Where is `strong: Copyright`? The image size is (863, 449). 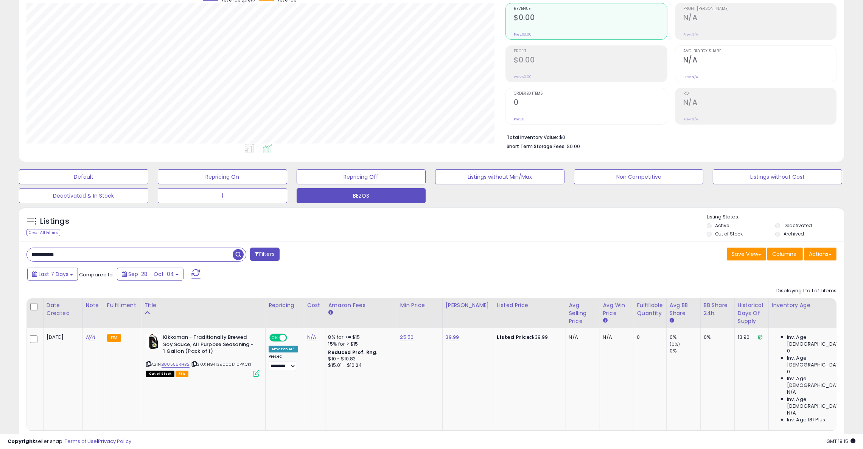
strong: Copyright is located at coordinates (21, 441).